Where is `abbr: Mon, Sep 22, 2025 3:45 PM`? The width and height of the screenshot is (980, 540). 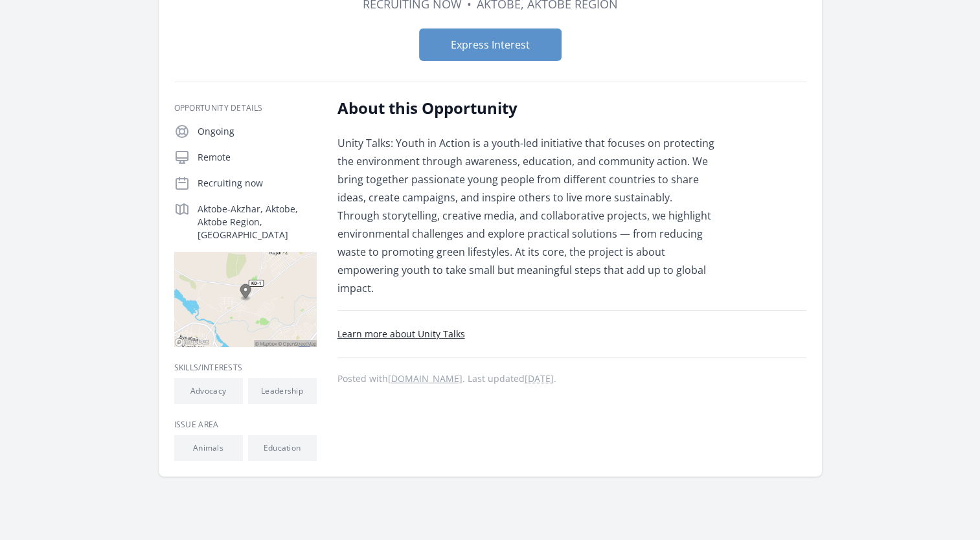
abbr: Mon, Sep 22, 2025 3:45 PM is located at coordinates (539, 378).